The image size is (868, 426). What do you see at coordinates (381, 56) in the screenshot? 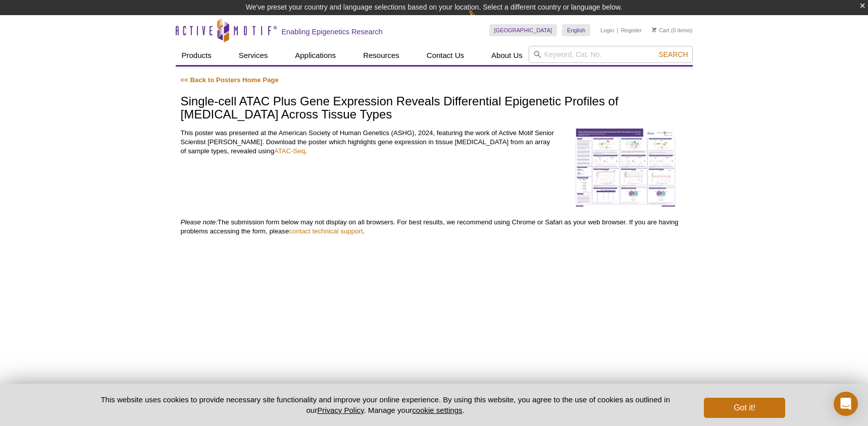
I see `a: Resources` at bounding box center [381, 56].